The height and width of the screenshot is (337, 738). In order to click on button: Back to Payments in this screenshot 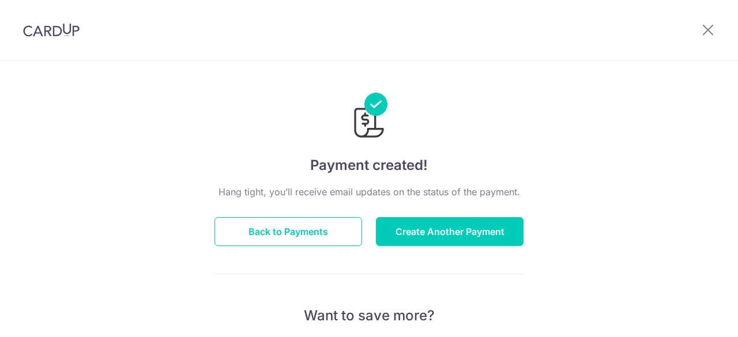, I will do `click(288, 232)`.